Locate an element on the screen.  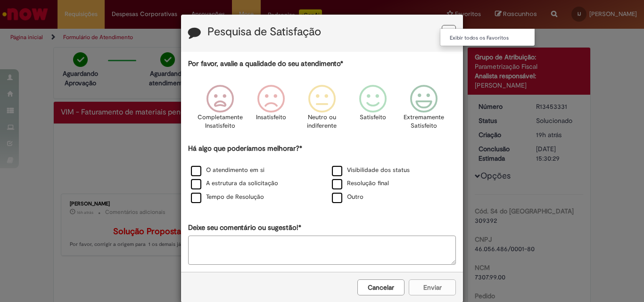
p: Insatisfeito is located at coordinates (271, 117).